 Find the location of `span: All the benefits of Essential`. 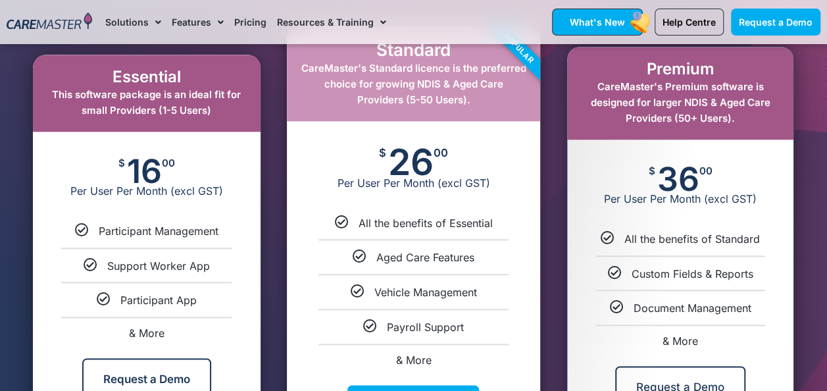

span: All the benefits of Essential is located at coordinates (425, 223).